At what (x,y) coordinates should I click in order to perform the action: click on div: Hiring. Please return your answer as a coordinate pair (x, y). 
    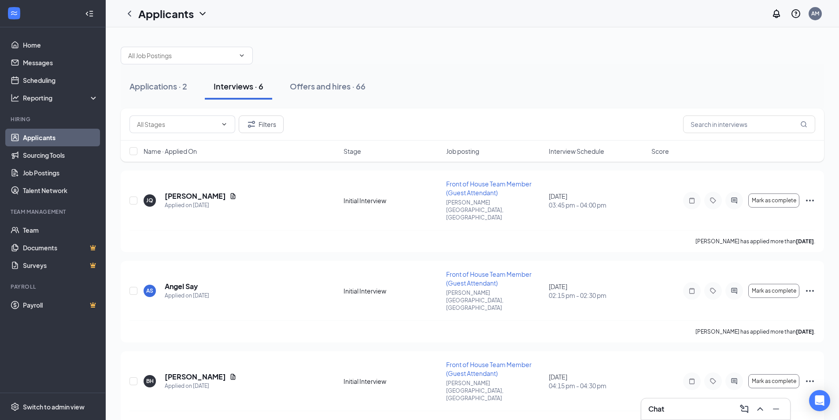
    Looking at the image, I should click on (53, 119).